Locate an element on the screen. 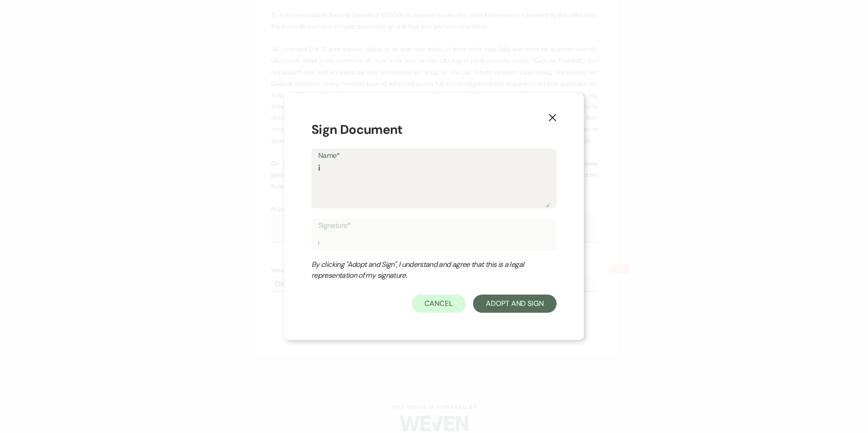 Image resolution: width=868 pixels, height=433 pixels. h1: Sign Document is located at coordinates (434, 130).